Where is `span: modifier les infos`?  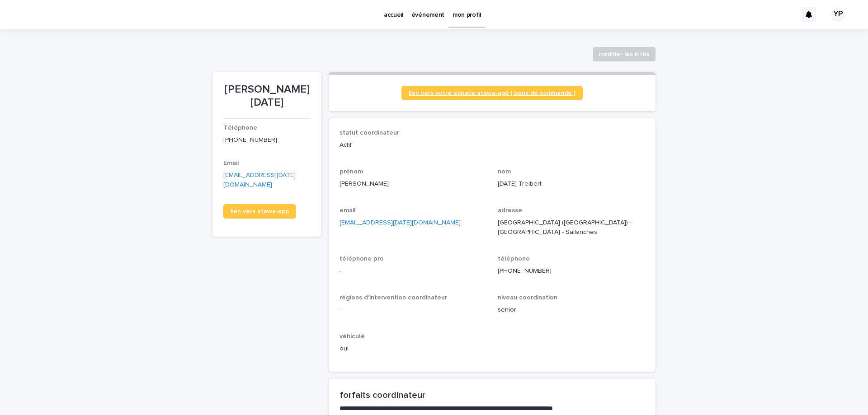
span: modifier les infos is located at coordinates (624, 54).